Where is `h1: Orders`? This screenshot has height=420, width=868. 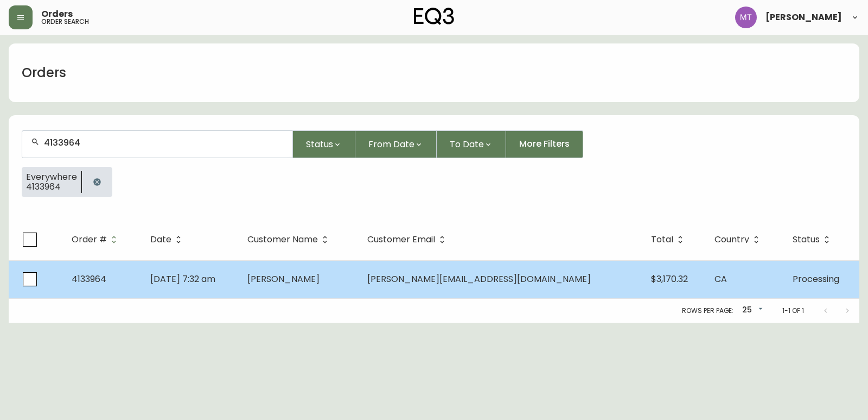
h1: Orders is located at coordinates (44, 73).